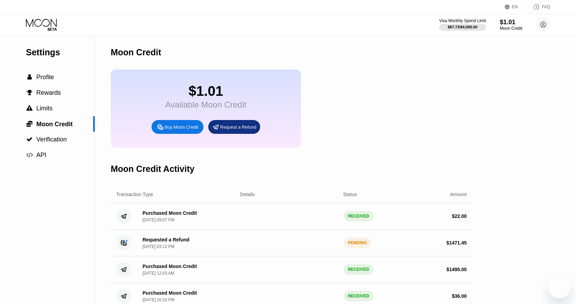 The height and width of the screenshot is (304, 576). Describe the element at coordinates (350, 195) in the screenshot. I see `div: Status` at that location.